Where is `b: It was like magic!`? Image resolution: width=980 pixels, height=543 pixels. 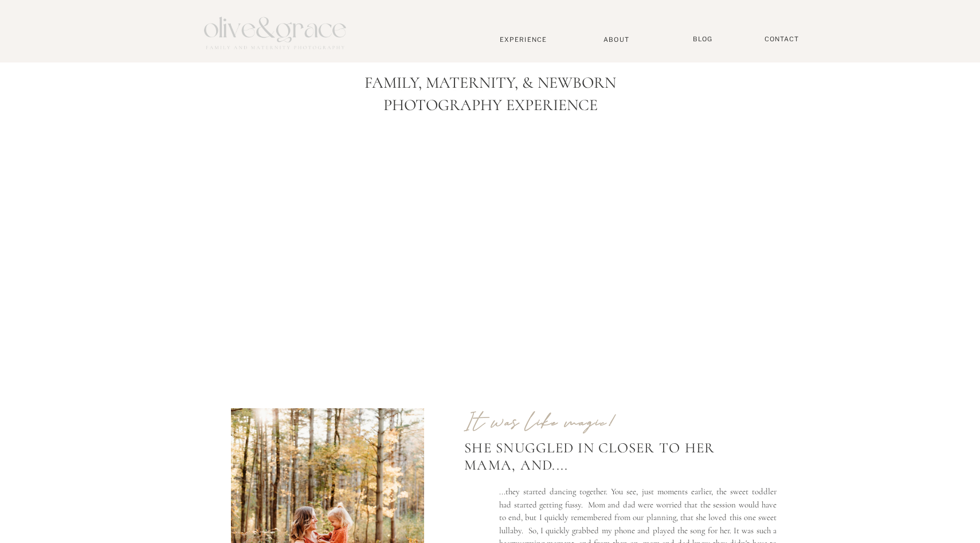
b: It was like magic! is located at coordinates (540, 422).